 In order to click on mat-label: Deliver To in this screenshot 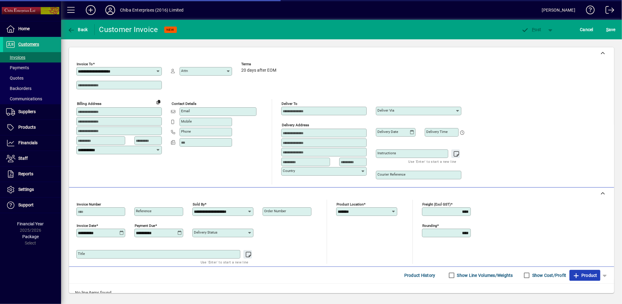, I will do `click(289, 104)`.